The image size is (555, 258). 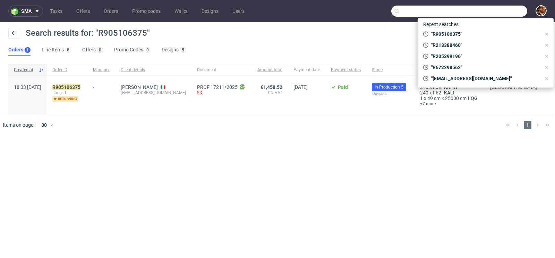 What do you see at coordinates (68, 50) in the screenshot?
I see `div: 8` at bounding box center [68, 50].